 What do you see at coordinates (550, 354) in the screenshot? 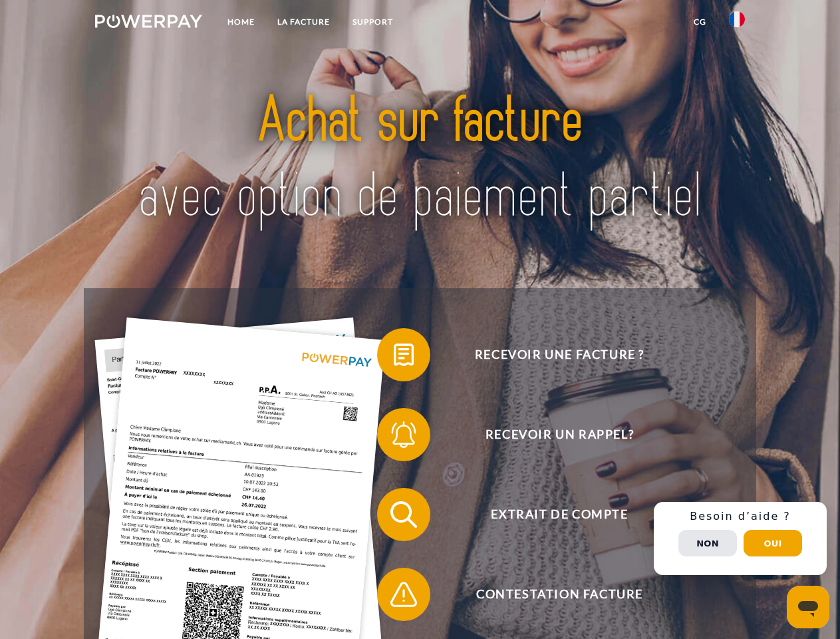
I see `button: Recevoir une facture ?` at bounding box center [550, 354].